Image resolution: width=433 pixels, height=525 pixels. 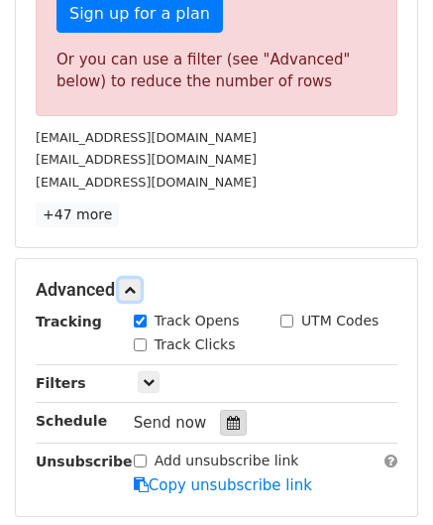 I want to click on label: Track Clicks, so click(x=195, y=344).